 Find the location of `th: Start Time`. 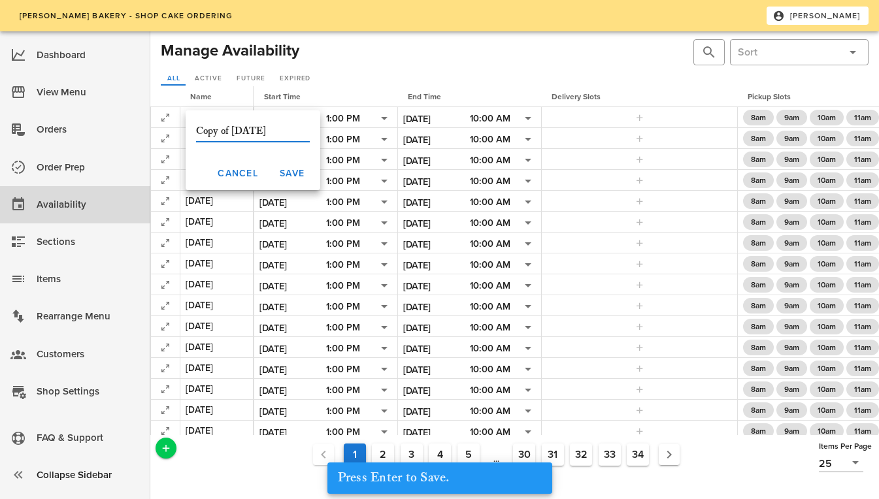

th: Start Time is located at coordinates (325, 97).